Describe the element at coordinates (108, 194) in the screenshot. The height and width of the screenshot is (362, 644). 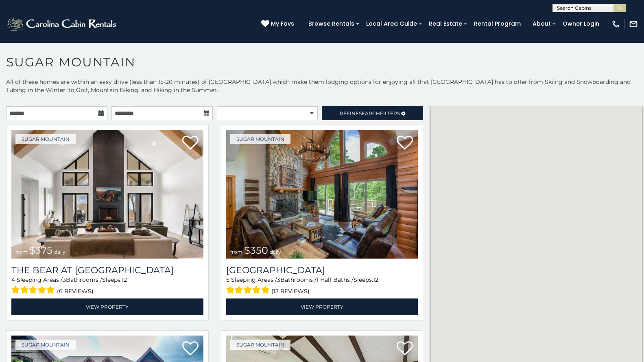
I see `a: from $375 daily` at that location.